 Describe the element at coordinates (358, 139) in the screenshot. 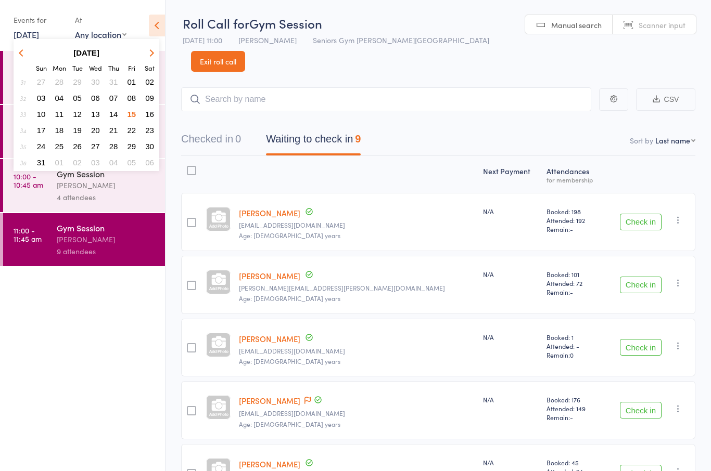

I see `div: 9` at that location.